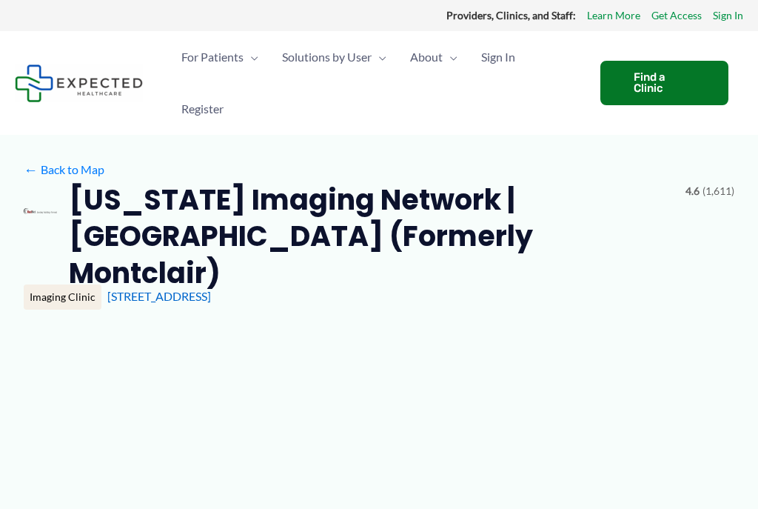 This screenshot has height=509, width=758. I want to click on span: (1,611), so click(718, 191).